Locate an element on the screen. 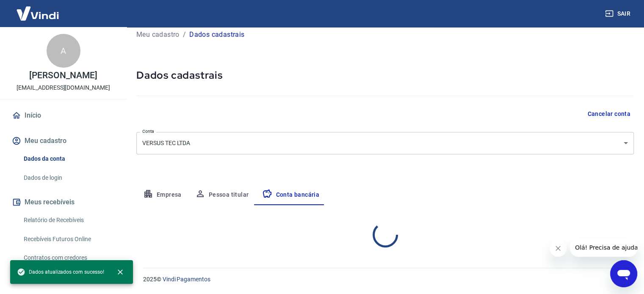 The width and height of the screenshot is (644, 294). button: Meu cadastro is located at coordinates (63, 141).